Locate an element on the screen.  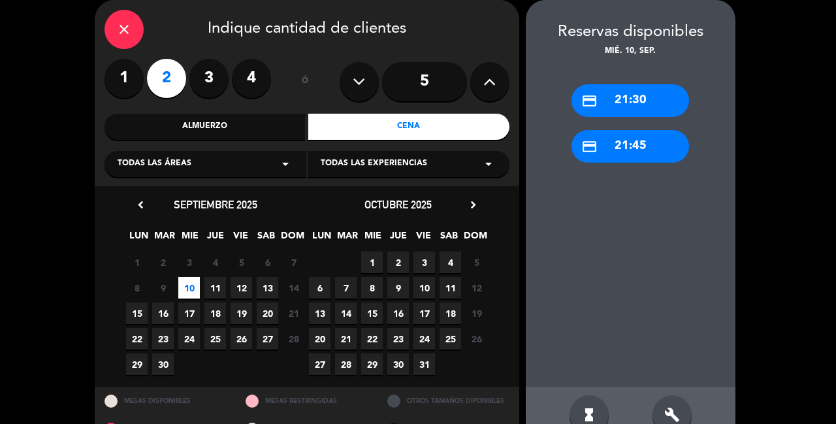
span: 31 is located at coordinates (424, 364).